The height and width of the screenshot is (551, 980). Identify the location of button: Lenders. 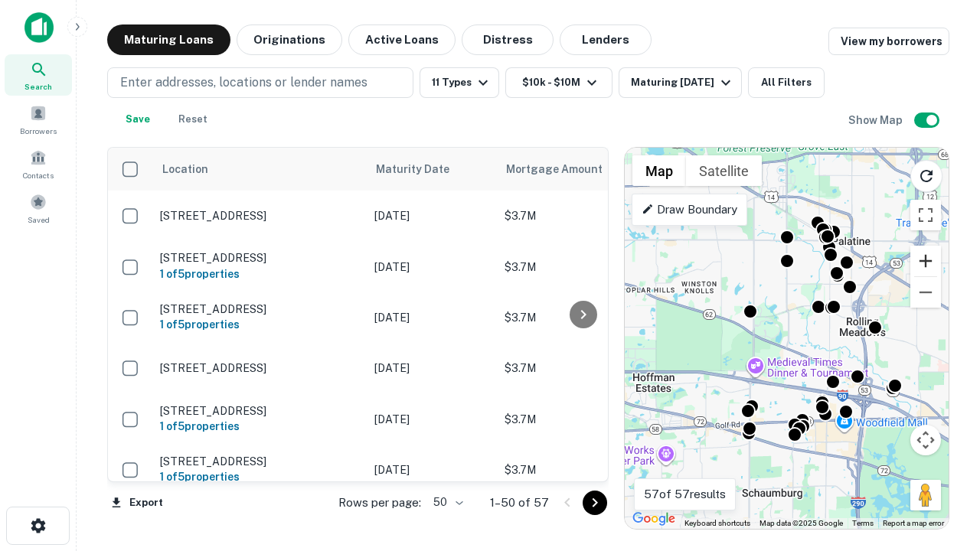
(605, 40).